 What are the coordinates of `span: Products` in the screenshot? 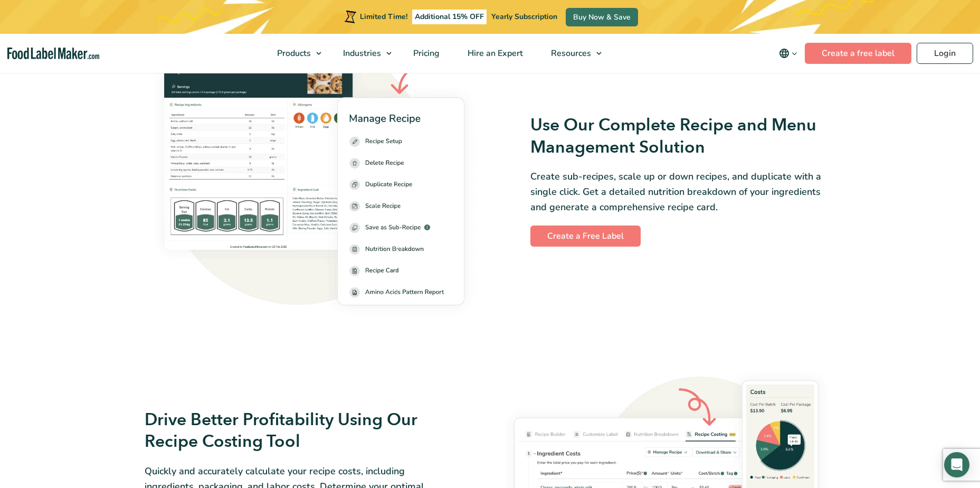 It's located at (293, 53).